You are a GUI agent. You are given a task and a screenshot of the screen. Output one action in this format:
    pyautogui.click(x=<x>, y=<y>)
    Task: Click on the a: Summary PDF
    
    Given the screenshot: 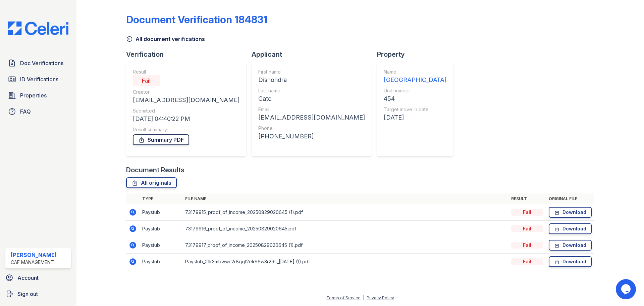 What is the action you would take?
    pyautogui.click(x=161, y=140)
    